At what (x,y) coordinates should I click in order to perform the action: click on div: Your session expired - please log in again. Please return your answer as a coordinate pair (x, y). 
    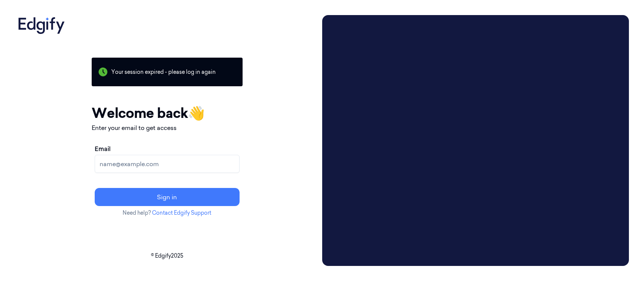
    Looking at the image, I should click on (167, 72).